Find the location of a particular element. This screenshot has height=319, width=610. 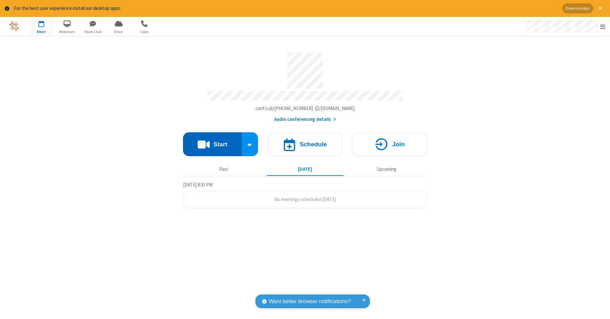

button: Schedule is located at coordinates (305, 144).